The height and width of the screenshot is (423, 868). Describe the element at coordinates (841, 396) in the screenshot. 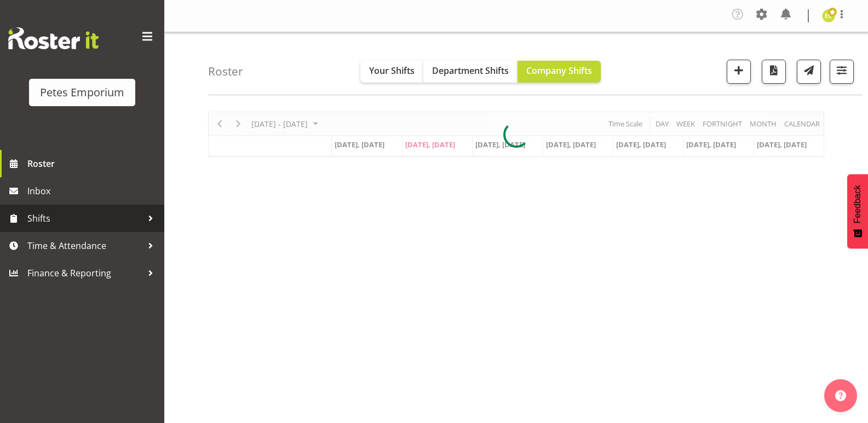

I see `img: help-xxl-2.png` at that location.